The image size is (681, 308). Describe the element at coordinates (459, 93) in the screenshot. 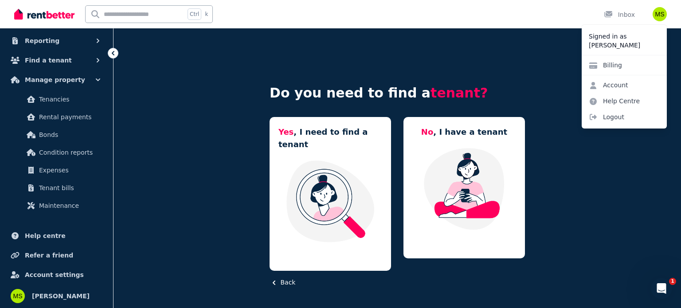

I see `span: tenant?` at that location.